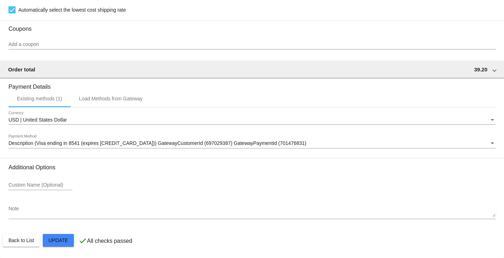  What do you see at coordinates (252, 84) in the screenshot?
I see `h3: Payment Details` at bounding box center [252, 84].